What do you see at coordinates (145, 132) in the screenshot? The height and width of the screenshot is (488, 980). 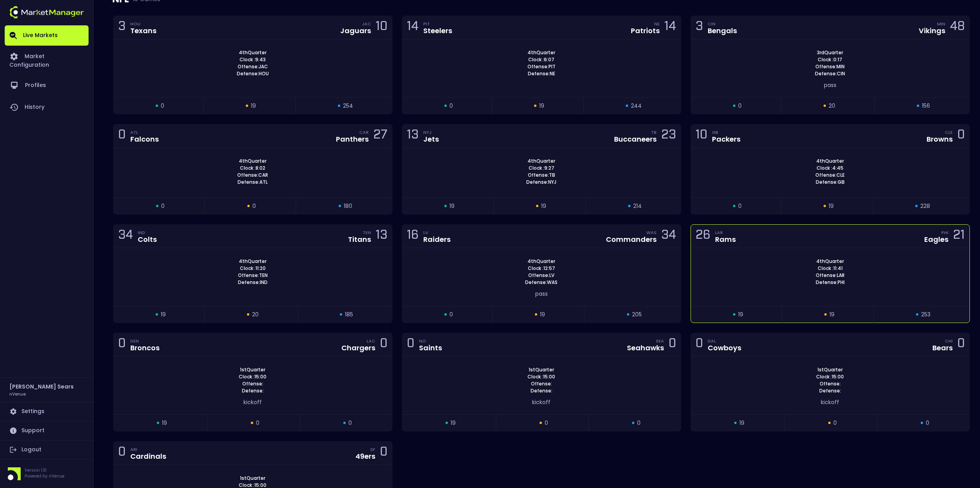 I see `div: ATL` at bounding box center [145, 132].